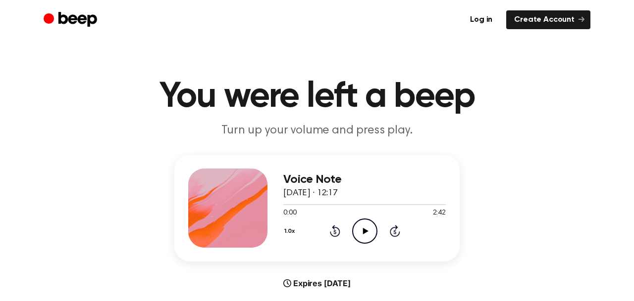  Describe the element at coordinates (290, 213) in the screenshot. I see `span: 0:00` at that location.